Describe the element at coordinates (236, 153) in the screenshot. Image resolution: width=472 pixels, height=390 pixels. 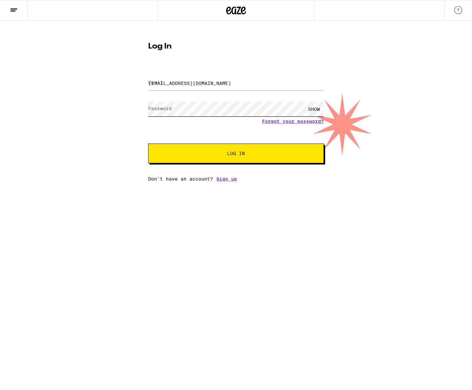
I see `span: Log In` at that location.